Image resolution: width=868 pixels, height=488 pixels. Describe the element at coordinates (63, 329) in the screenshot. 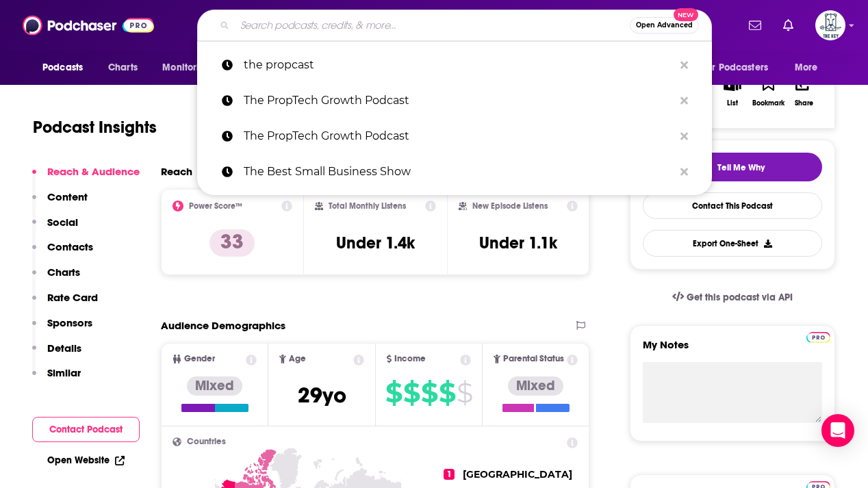

I see `button: Sponsors` at that location.